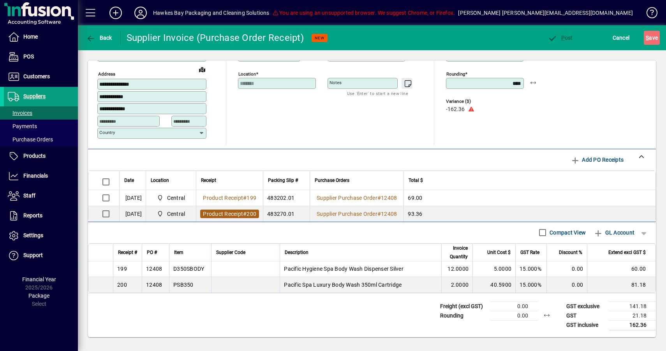 The height and width of the screenshot is (351, 666). I want to click on span: Back, so click(99, 38).